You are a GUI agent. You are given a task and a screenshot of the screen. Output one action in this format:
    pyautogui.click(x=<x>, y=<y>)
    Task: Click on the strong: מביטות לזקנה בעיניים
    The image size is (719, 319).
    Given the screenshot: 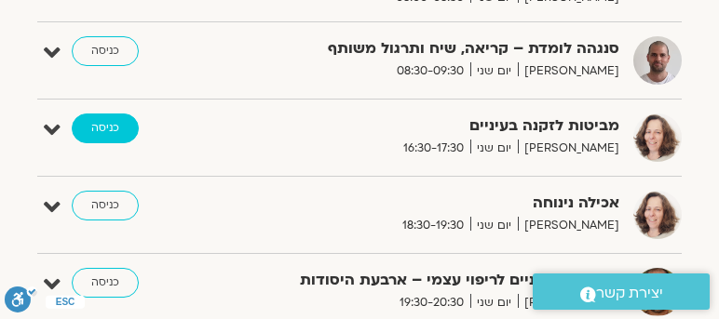 What is the action you would take?
    pyautogui.click(x=455, y=126)
    